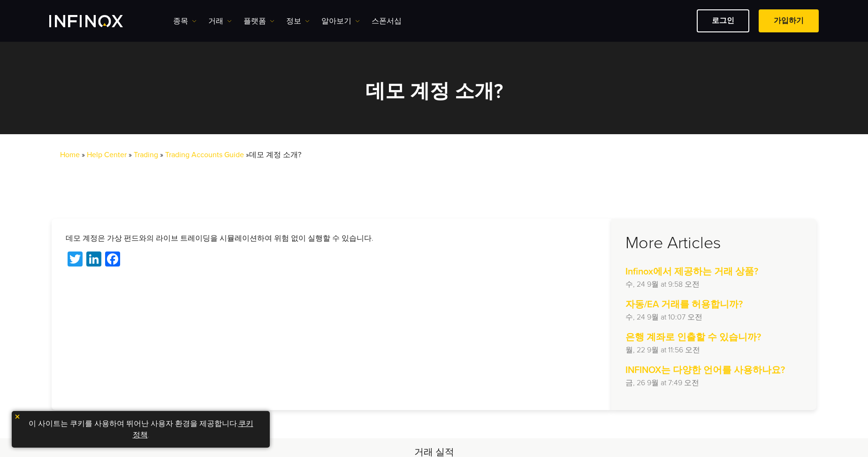 The height and width of the screenshot is (457, 868). Describe the element at coordinates (714, 343) in the screenshot. I see `a: 은행 계좌로 인출할 수 있습니까? 월, 22 9월 at 11:56 오전` at that location.